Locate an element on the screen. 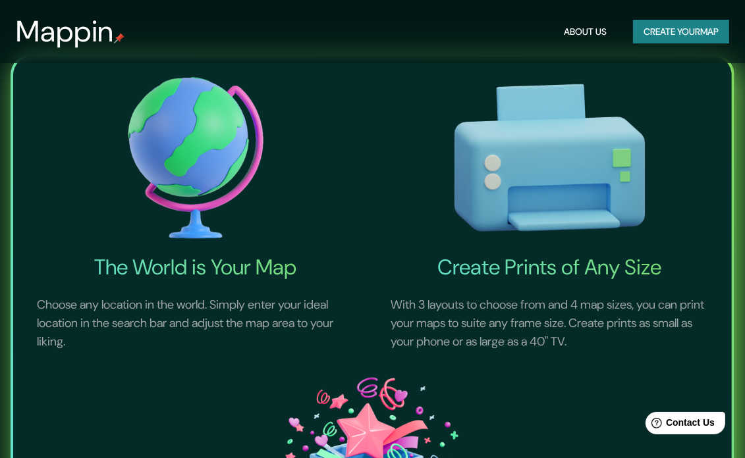 This screenshot has height=458, width=745. p: With 3 layouts to choose from and 4 map sizes, you can print your maps to suite any frame size. C... is located at coordinates (550, 323).